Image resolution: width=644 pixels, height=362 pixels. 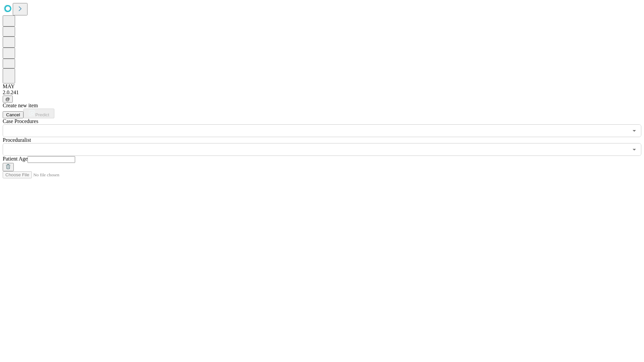 I want to click on span: Cancel, so click(x=13, y=115).